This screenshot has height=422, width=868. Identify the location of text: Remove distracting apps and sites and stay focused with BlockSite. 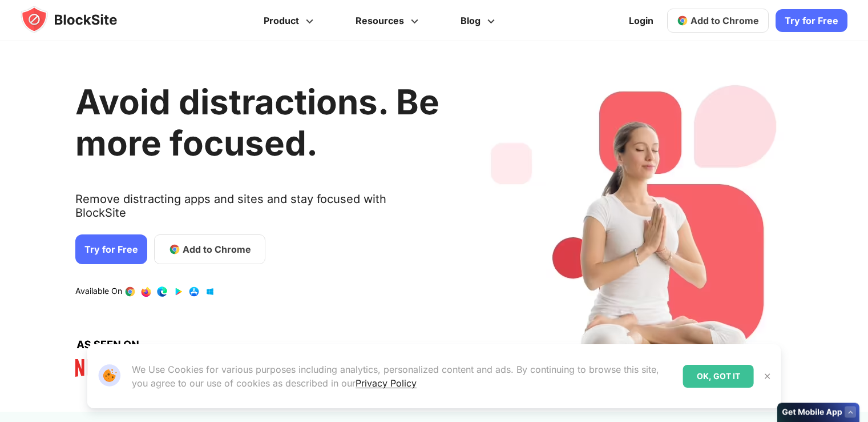
(257, 210).